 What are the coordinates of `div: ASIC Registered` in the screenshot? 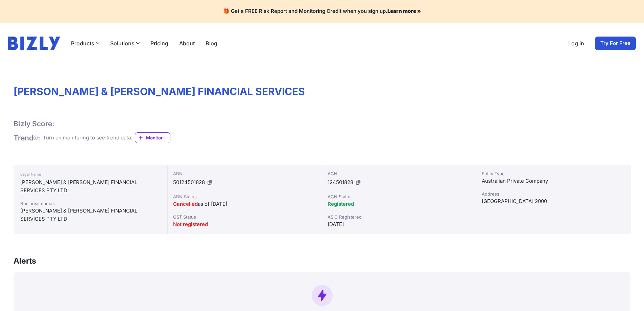 It's located at (399, 217).